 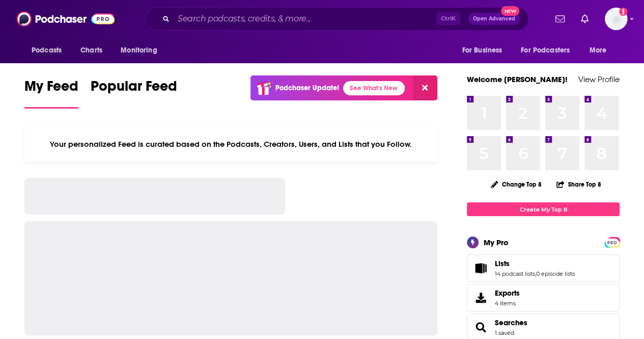 What do you see at coordinates (598, 50) in the screenshot?
I see `span: More` at bounding box center [598, 50].